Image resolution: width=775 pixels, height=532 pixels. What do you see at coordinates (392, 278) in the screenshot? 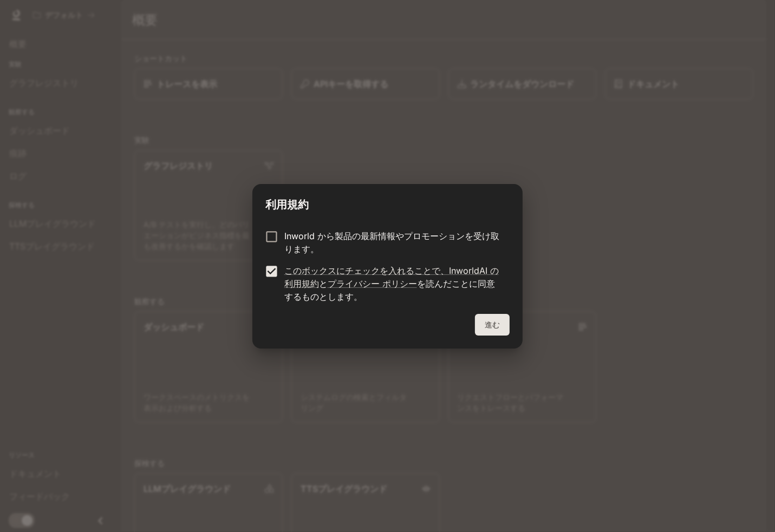
I see `font: このボックスにチェックを入れることで、InworldAI の利用規約` at bounding box center [392, 278].